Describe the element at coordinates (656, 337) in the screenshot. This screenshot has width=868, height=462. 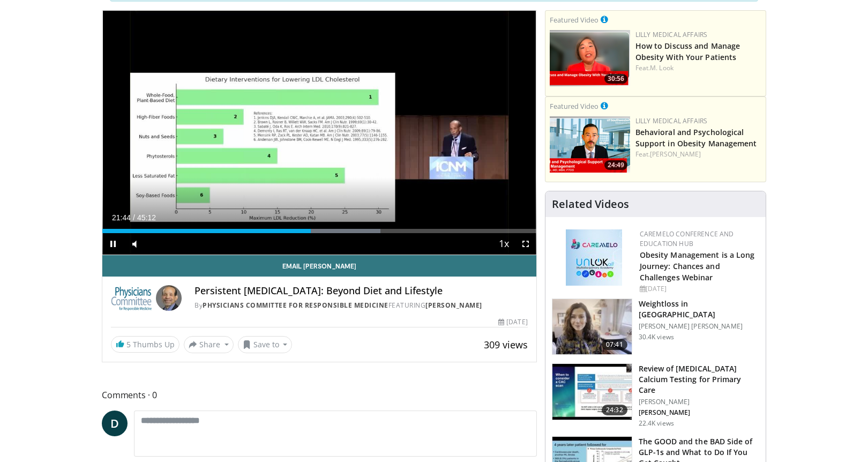
I see `p: 30.4K views` at that location.